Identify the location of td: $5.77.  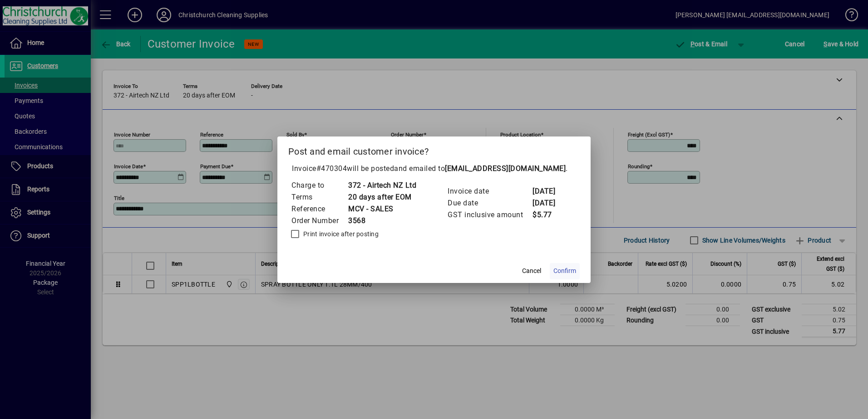
(550, 215).